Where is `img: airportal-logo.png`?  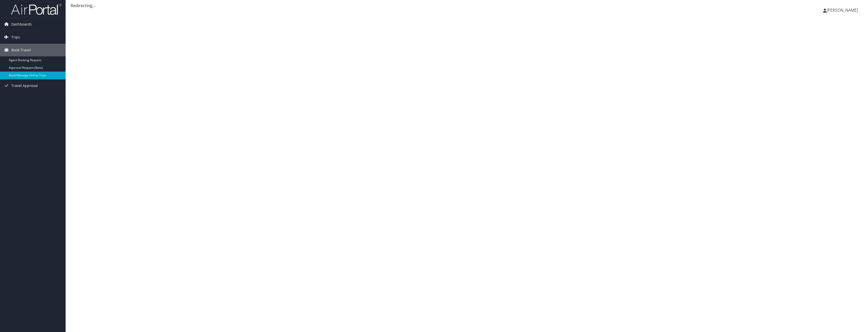 img: airportal-logo.png is located at coordinates (37, 9).